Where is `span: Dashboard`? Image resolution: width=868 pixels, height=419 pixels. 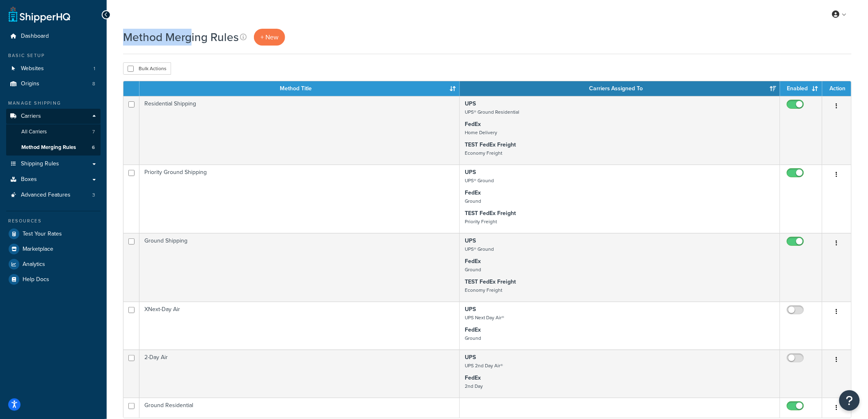
span: Dashboard is located at coordinates (35, 36).